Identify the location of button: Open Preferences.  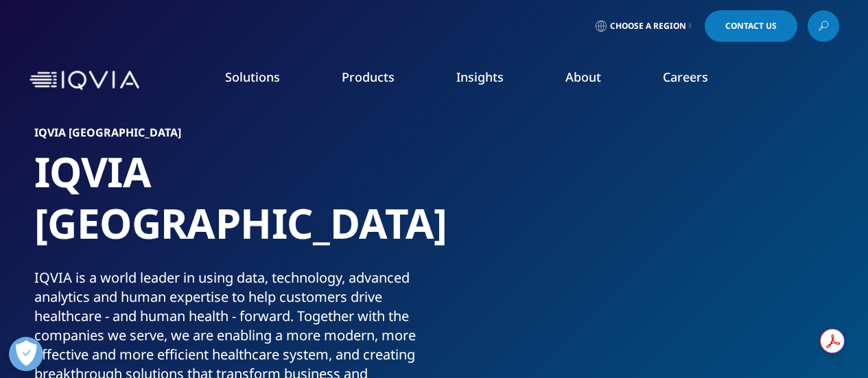
(26, 354).